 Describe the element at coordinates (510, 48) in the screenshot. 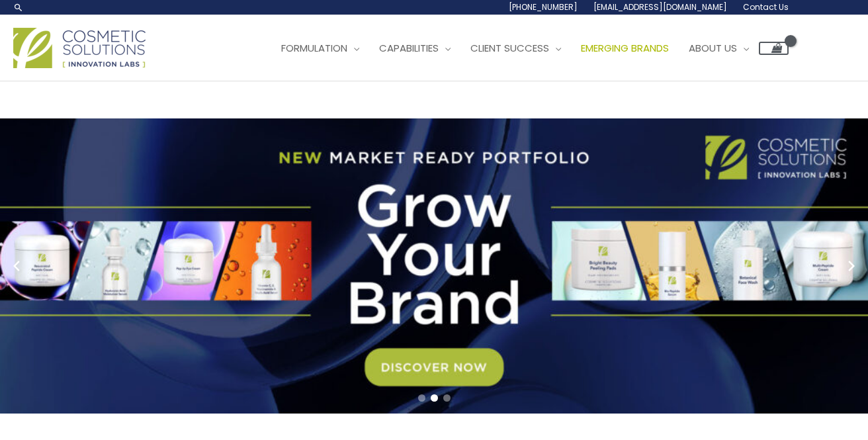

I see `span: Client Success` at that location.